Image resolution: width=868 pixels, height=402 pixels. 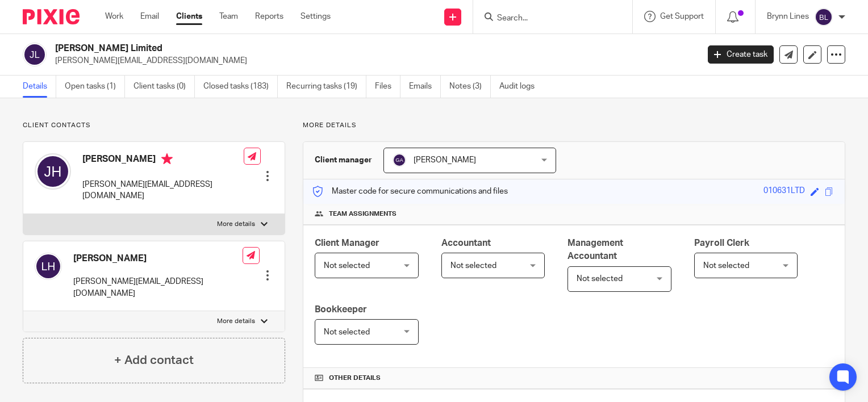 I want to click on a: Emails, so click(x=425, y=86).